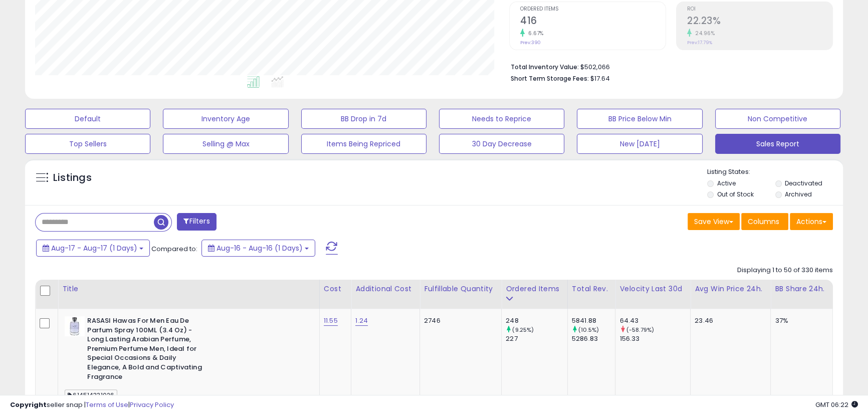 The image size is (868, 415). I want to click on h5: Listings, so click(72, 178).